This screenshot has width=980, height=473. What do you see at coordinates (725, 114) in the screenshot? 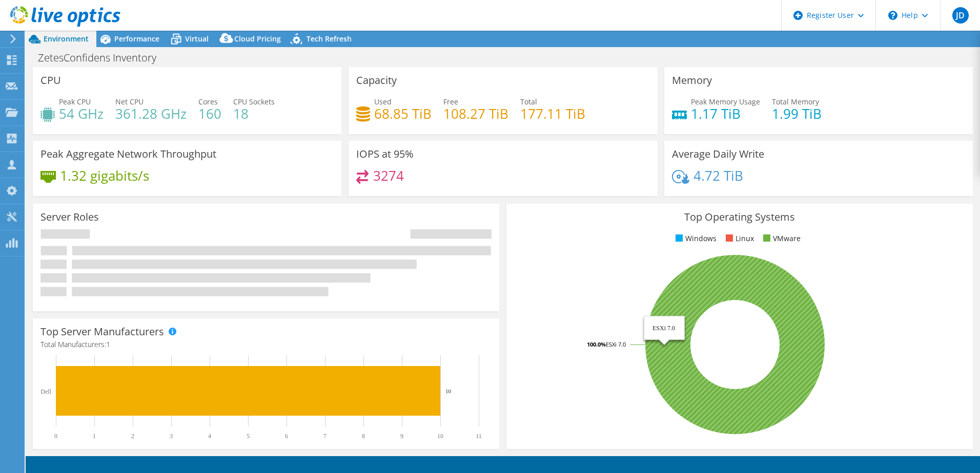
I see `h4: 1.17 TiB` at bounding box center [725, 114].